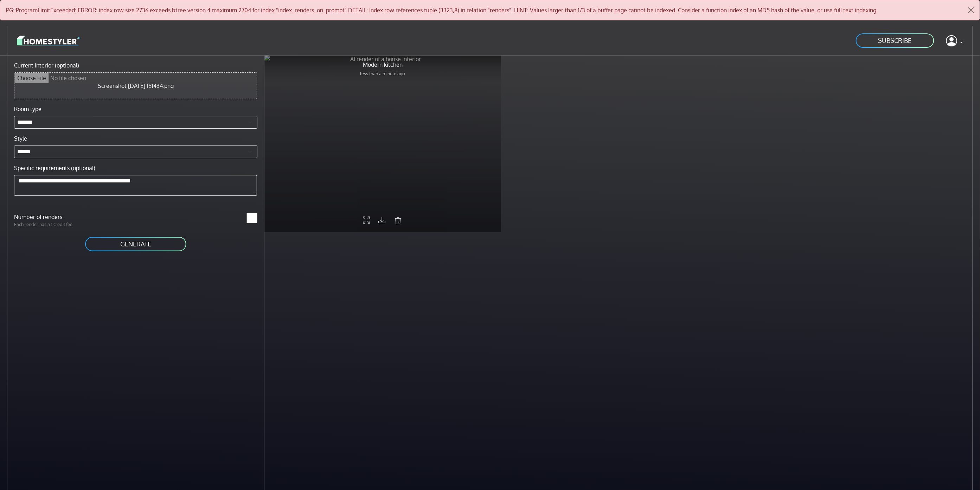  What do you see at coordinates (73, 224) in the screenshot?
I see `p: Each render has a 1 credit fee` at bounding box center [73, 224].